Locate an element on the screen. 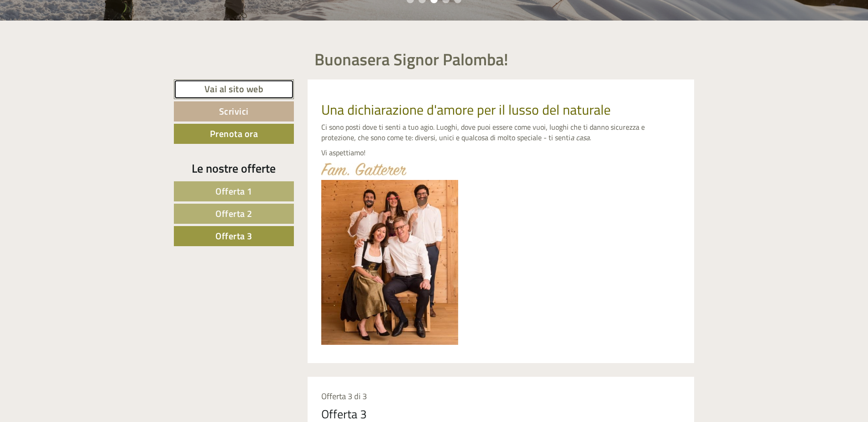 This screenshot has width=868, height=422. a: Vai al sito web is located at coordinates (234, 89).